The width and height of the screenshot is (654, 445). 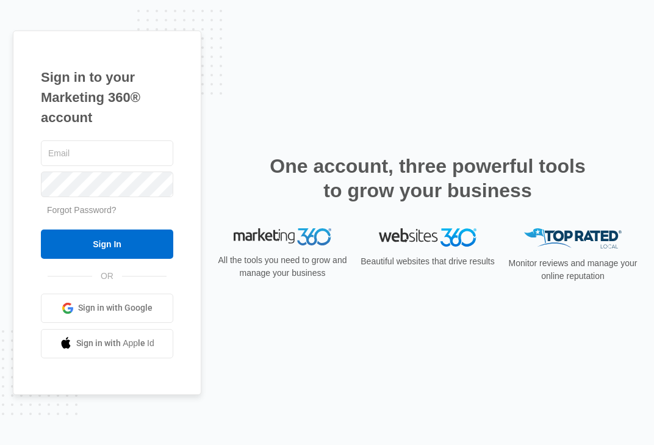 What do you see at coordinates (107, 97) in the screenshot?
I see `h1: Sign in to your Marketing 360® account` at bounding box center [107, 97].